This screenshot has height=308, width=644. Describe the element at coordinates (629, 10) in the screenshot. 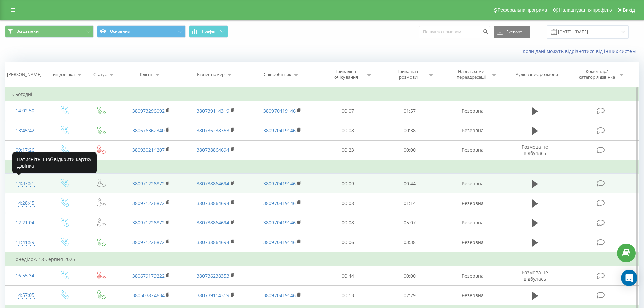

I see `span: Вихід` at that location.